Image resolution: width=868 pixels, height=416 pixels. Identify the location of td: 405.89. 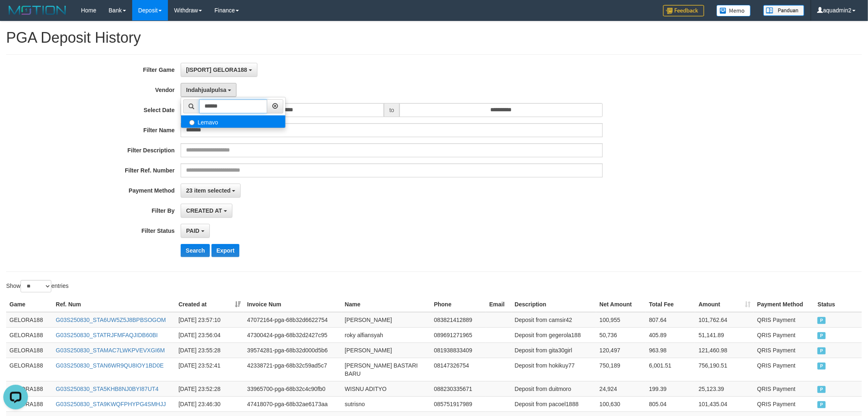
(671, 335).